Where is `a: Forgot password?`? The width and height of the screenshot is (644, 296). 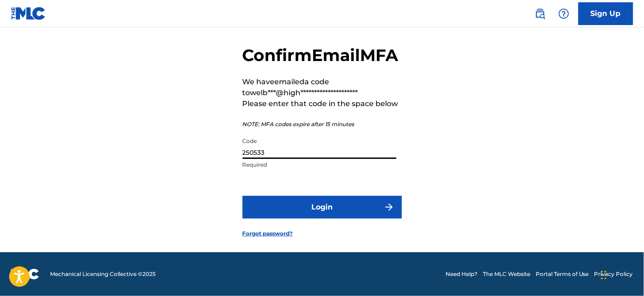
a: Forgot password? is located at coordinates (268, 234).